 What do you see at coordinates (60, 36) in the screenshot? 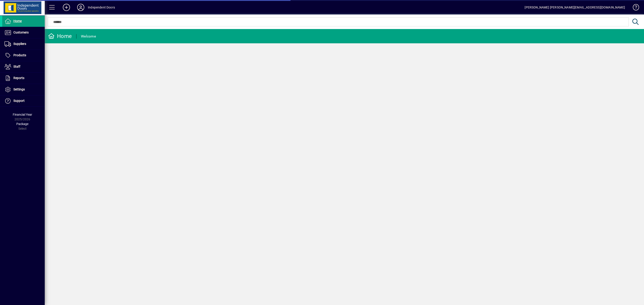
I see `div: Home` at bounding box center [60, 36].